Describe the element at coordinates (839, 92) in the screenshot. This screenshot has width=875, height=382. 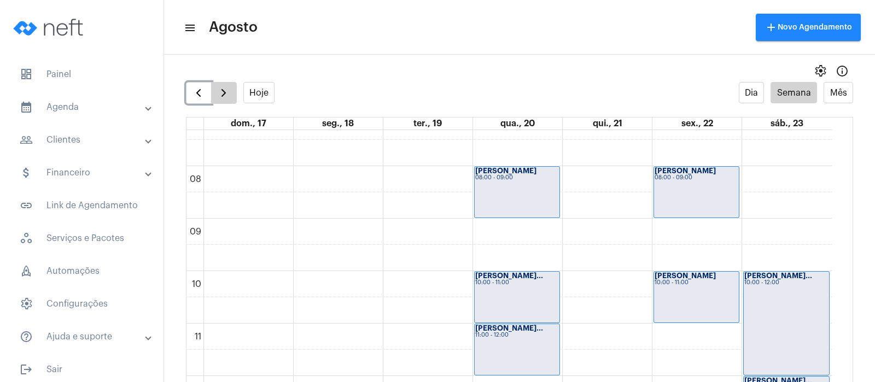
I see `button: Mês` at that location.